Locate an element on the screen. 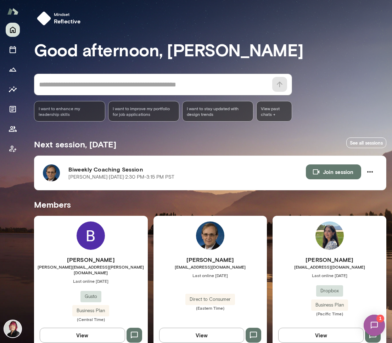 This screenshot has height=343, width=392. span: I want to enhance my leadership skills is located at coordinates (70, 111).